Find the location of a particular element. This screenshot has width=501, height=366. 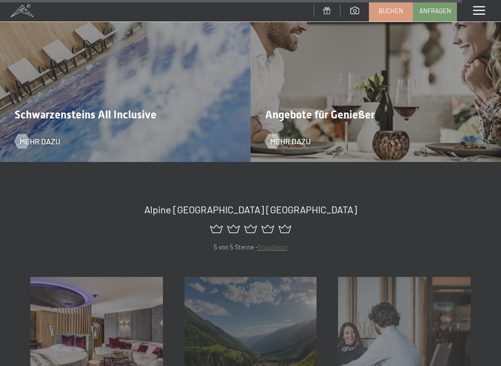

span: Angebote für Genießer is located at coordinates (320, 114).